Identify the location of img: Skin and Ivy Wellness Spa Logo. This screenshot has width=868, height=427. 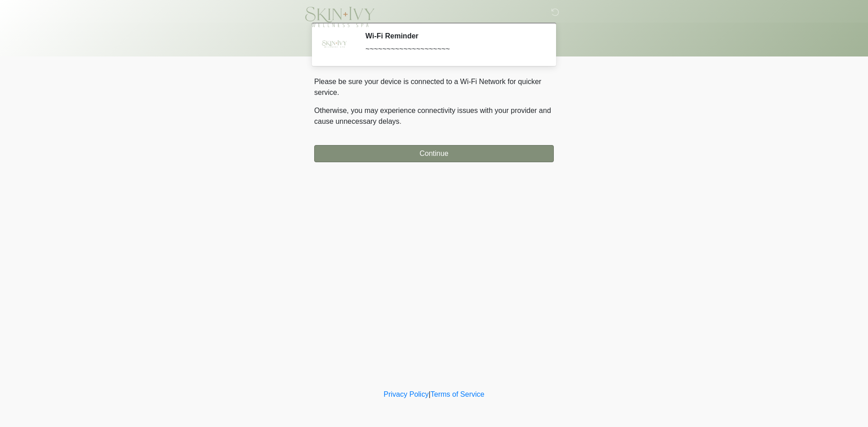
(340, 17).